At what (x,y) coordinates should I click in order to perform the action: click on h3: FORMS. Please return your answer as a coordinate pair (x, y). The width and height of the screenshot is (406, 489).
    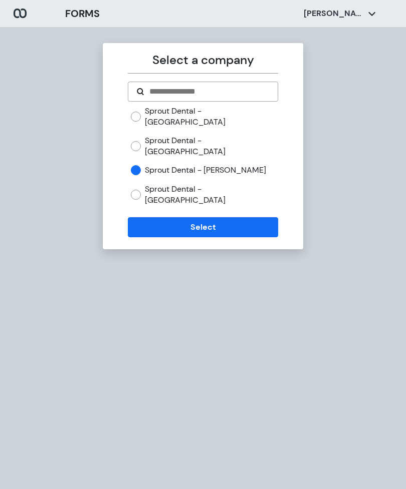
    Looking at the image, I should click on (82, 14).